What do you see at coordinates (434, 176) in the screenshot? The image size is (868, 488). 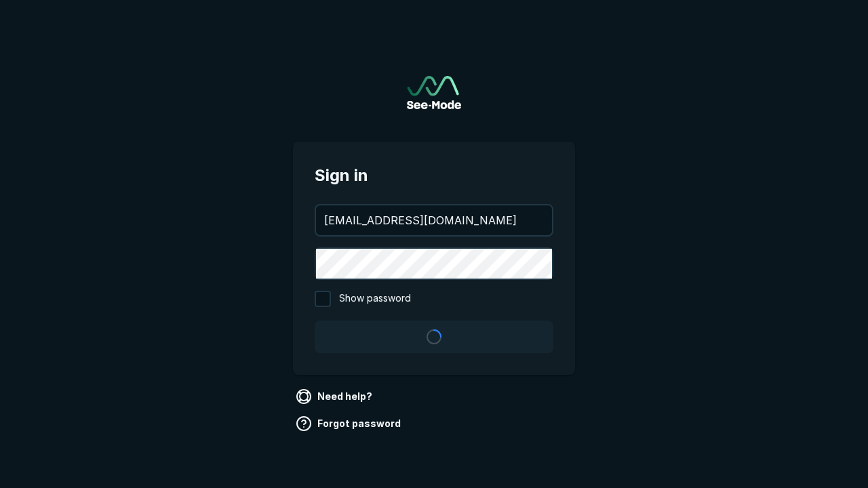 I see `span: Sign in` at bounding box center [434, 176].